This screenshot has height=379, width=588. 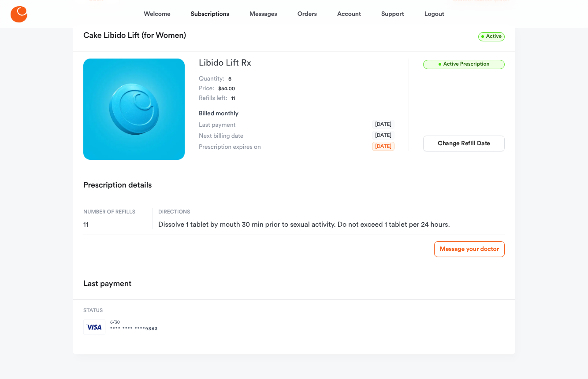 I want to click on a: Messages, so click(x=263, y=14).